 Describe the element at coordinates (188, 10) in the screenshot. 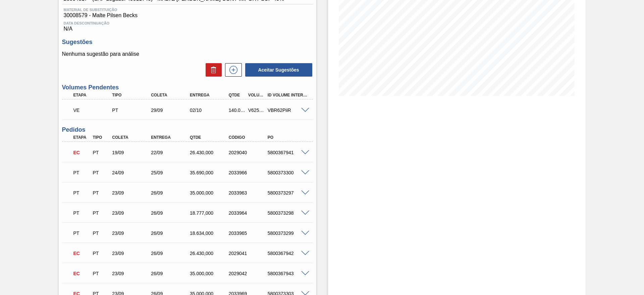

I see `span: Material de Substituição` at that location.